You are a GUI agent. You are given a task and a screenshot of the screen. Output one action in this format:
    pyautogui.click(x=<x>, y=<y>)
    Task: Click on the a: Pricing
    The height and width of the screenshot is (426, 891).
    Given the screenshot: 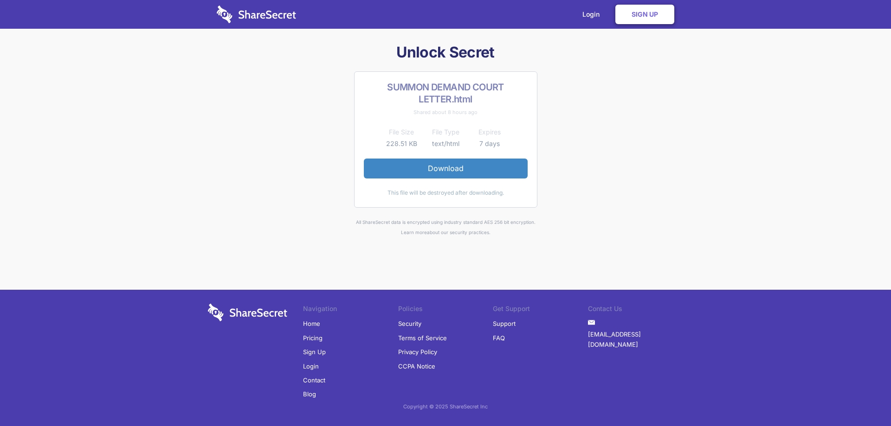 What is the action you would take?
    pyautogui.click(x=313, y=338)
    